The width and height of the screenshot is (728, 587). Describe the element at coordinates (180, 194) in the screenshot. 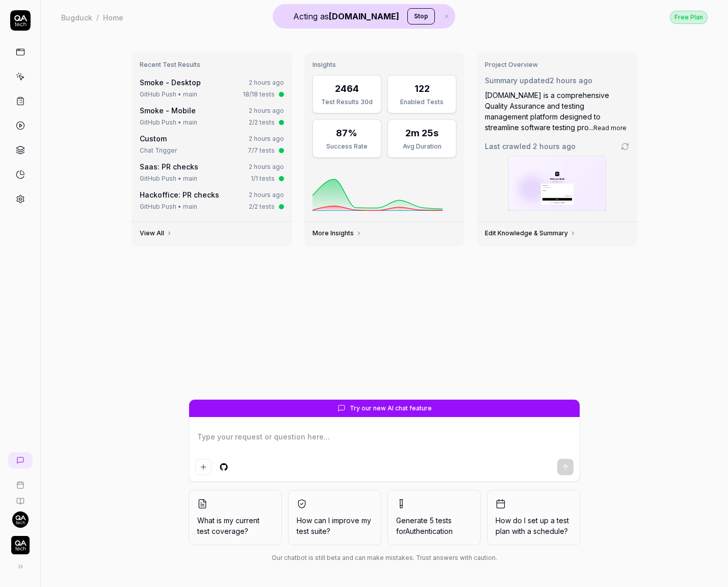

I see `a: Hackoffice: PR checks` at that location.